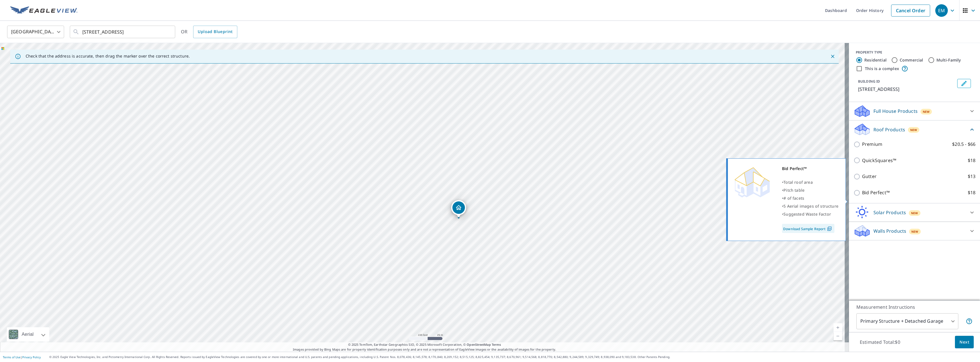 The height and width of the screenshot is (362, 980). What do you see at coordinates (459, 209) in the screenshot?
I see `div: Dropped pin, building 1, Residential property, 5326 County Road 1380 West Plains, MO 65775` at bounding box center [459, 209].